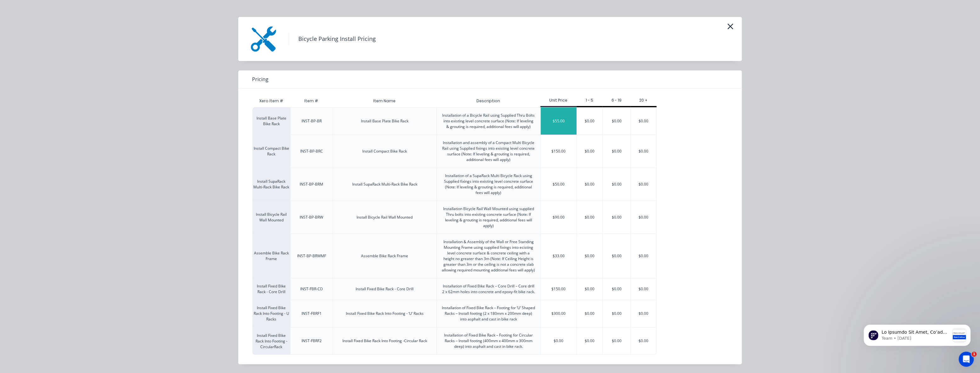  What do you see at coordinates (311, 257) in the screenshot?
I see `div: INST-BP-BRWMF` at bounding box center [311, 257].